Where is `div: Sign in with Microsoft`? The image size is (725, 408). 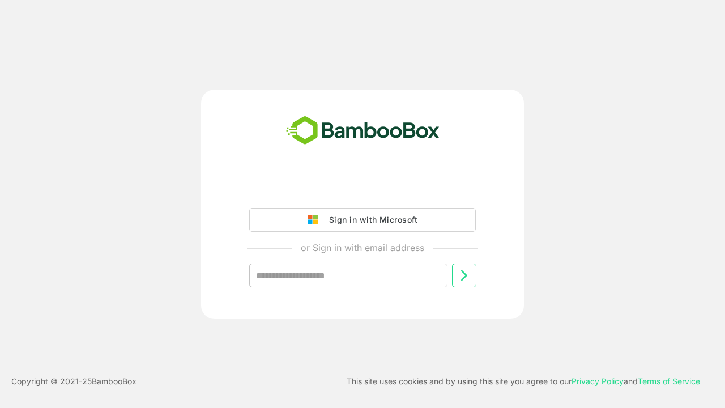
div: Sign in with Microsoft is located at coordinates (371, 220).